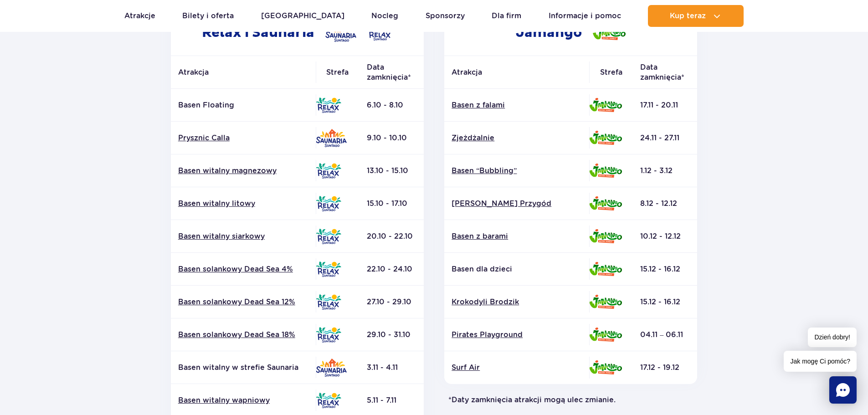 This screenshot has width=868, height=415. I want to click on span: Kup teraz, so click(688, 16).